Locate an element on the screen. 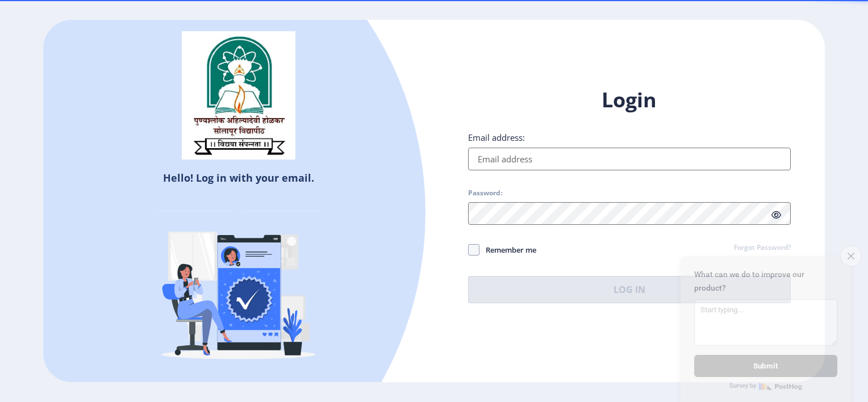 The height and width of the screenshot is (402, 868). label: Email address: is located at coordinates (496, 138).